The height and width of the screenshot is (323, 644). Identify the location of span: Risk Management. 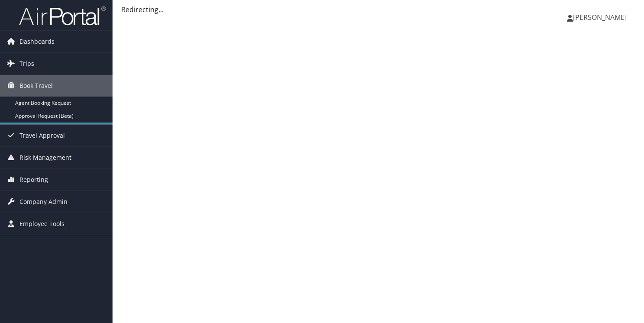
(45, 158).